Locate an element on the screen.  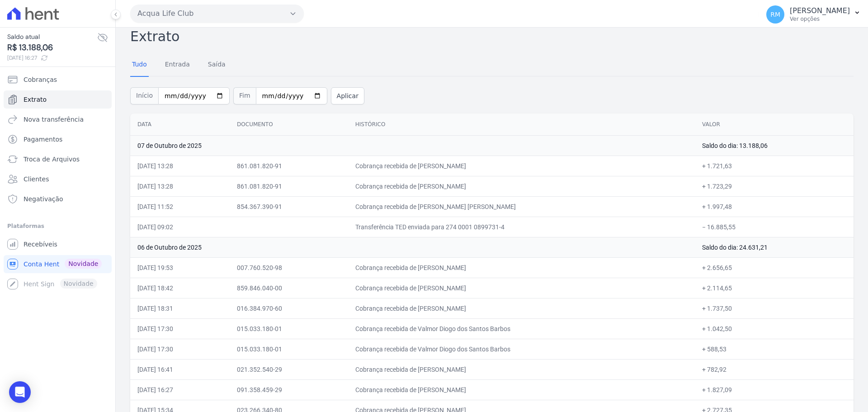
a: Troca de Arquivos is located at coordinates (57, 159).